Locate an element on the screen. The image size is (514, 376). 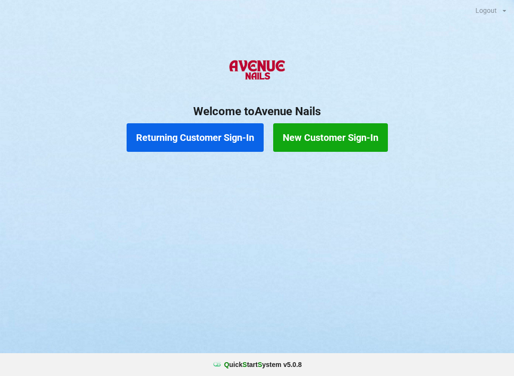
img: favicon.ico is located at coordinates (217, 365).